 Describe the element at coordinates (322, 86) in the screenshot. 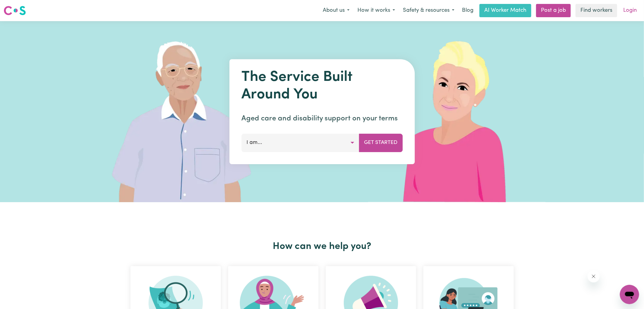

I see `h1: The Service Built Around You` at that location.